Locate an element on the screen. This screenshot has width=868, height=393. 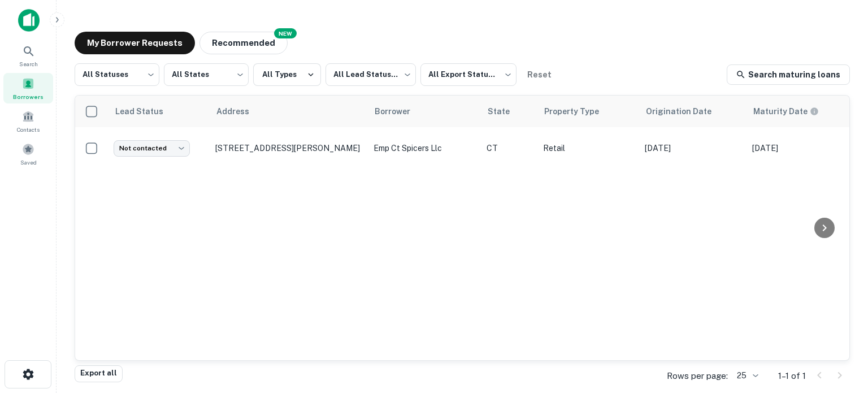
a: Search maturing loans is located at coordinates (788, 75).